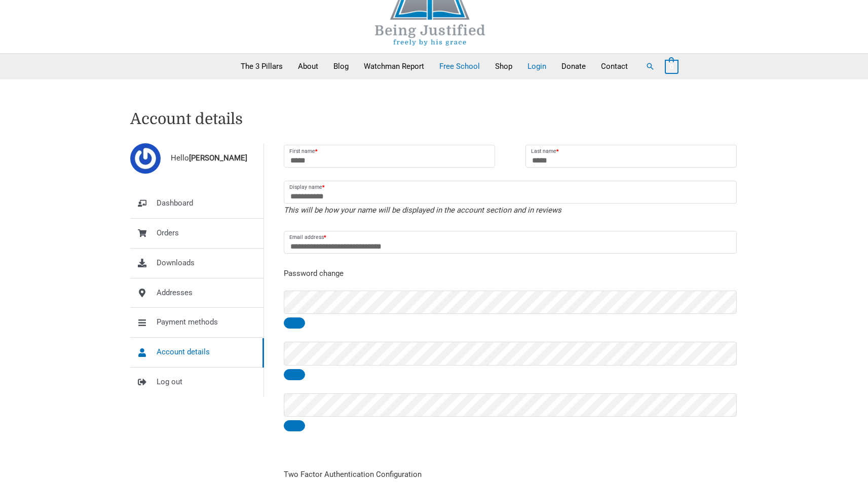 The image size is (868, 485). I want to click on a: Blog, so click(341, 66).